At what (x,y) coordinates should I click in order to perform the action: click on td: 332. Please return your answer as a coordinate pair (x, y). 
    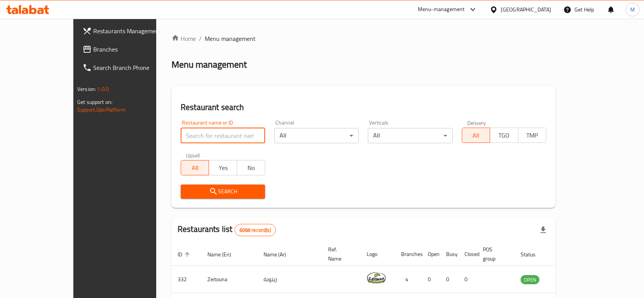
    Looking at the image, I should click on (186, 279).